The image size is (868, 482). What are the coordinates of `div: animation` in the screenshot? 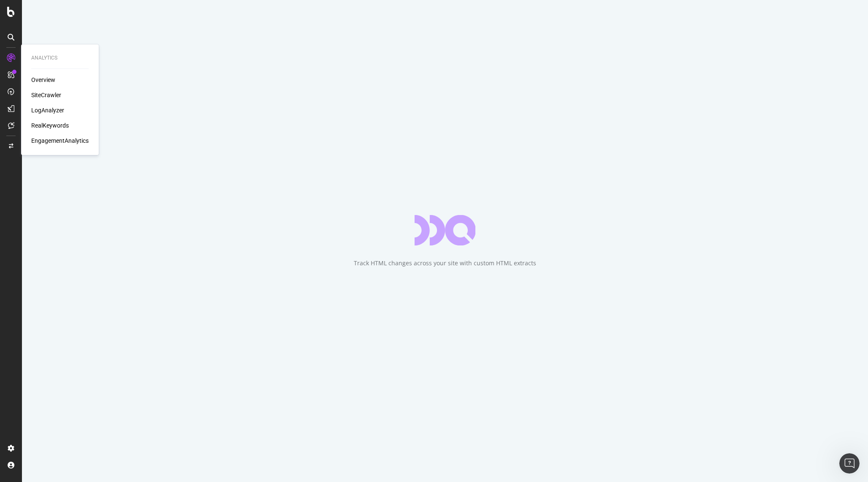 It's located at (445, 230).